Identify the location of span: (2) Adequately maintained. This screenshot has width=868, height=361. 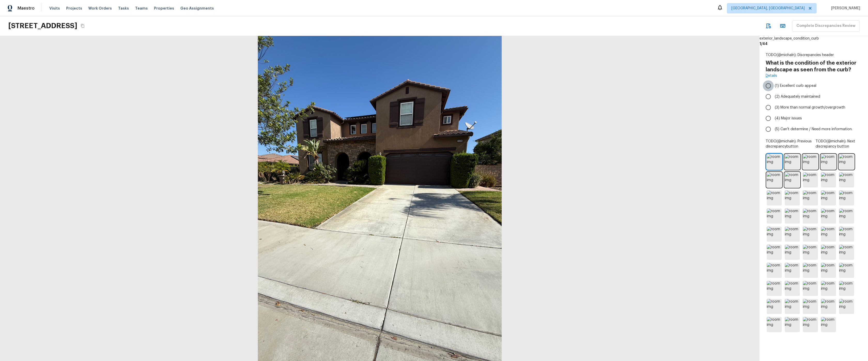
(797, 96).